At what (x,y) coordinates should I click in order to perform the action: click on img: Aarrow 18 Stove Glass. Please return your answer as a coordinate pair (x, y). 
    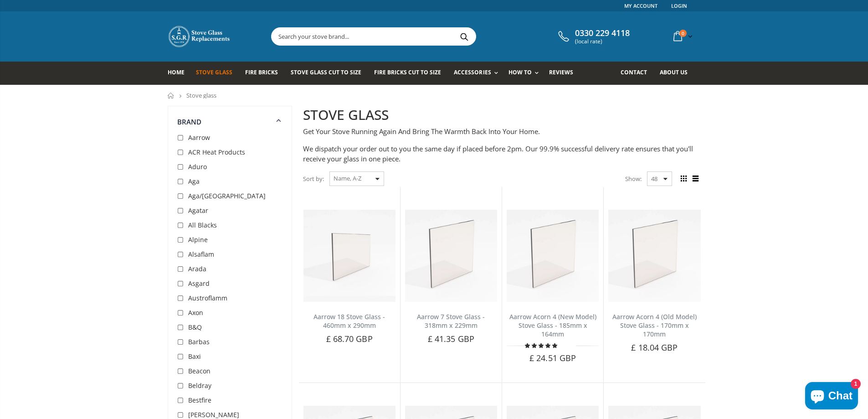
    Looking at the image, I should click on (350, 256).